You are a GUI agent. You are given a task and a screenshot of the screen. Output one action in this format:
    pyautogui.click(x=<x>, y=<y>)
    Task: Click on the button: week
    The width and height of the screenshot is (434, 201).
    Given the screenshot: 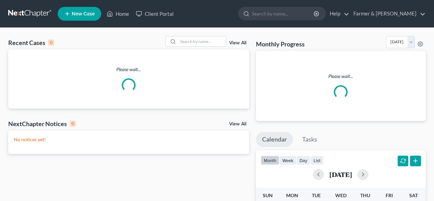 What is the action you would take?
    pyautogui.click(x=288, y=160)
    